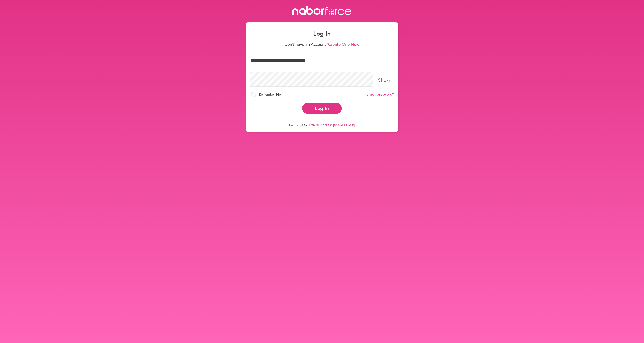 This screenshot has width=644, height=343. What do you see at coordinates (270, 94) in the screenshot?
I see `span: Remember Me` at bounding box center [270, 94].